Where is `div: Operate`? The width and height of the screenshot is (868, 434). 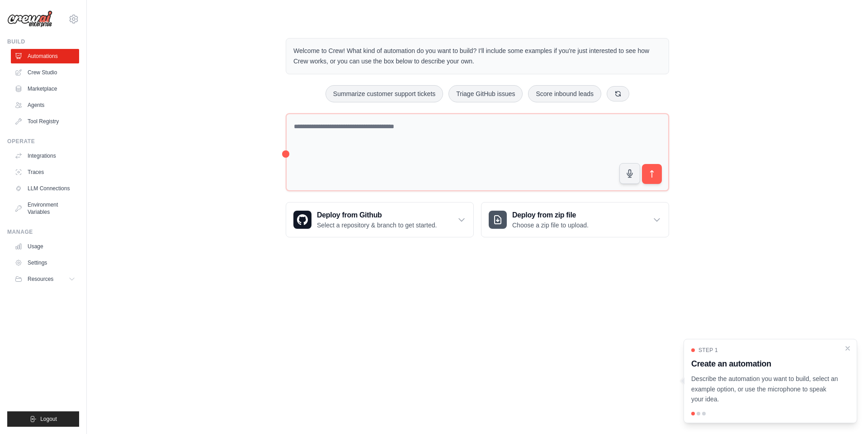
div: Operate is located at coordinates (43, 141).